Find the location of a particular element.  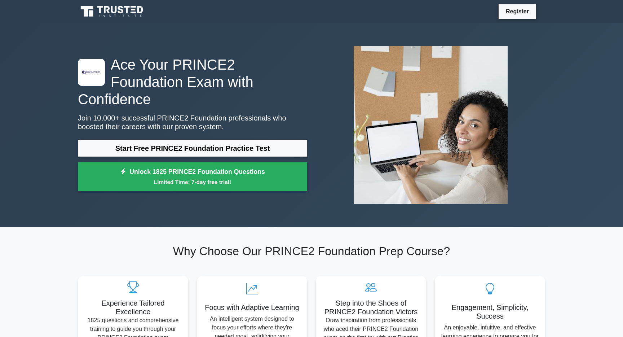

p: Join 10,000+ successful PRINCE2 Foundation professionals who boosted their careers with our prove... is located at coordinates (193, 122).